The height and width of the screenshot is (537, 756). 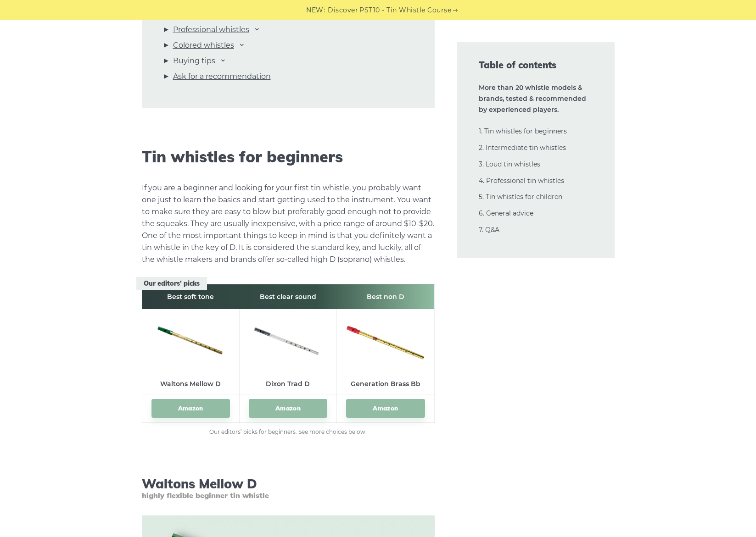 I want to click on span: Discover, so click(x=343, y=10).